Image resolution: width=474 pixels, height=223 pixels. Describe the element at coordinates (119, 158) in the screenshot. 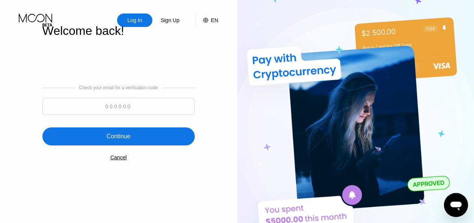

I see `div: Cancel` at that location.